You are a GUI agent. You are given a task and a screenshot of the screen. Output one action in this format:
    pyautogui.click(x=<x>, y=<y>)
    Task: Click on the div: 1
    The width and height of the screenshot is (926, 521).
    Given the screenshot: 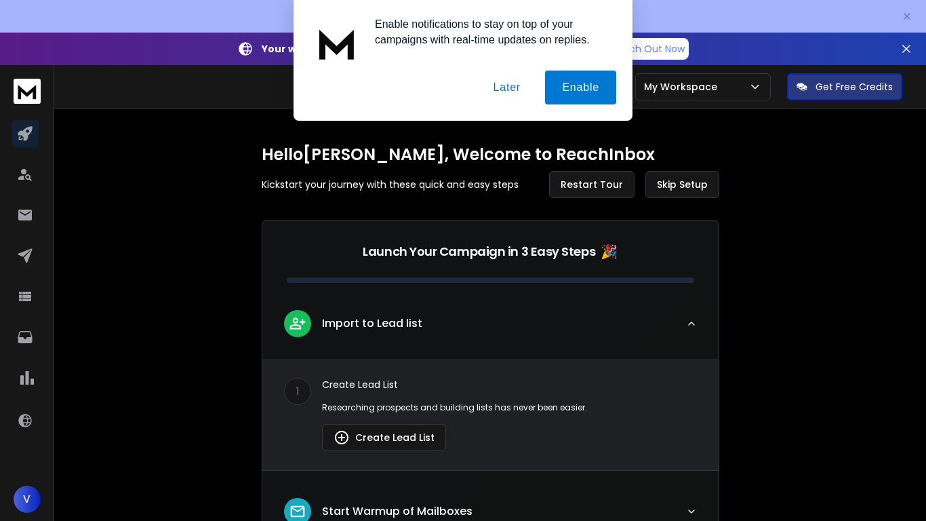 What is the action you would take?
    pyautogui.click(x=298, y=391)
    